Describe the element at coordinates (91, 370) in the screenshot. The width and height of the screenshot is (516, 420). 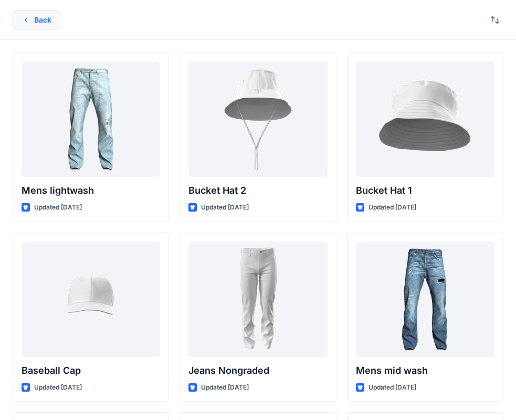
I see `p: Baseball Cap` at that location.